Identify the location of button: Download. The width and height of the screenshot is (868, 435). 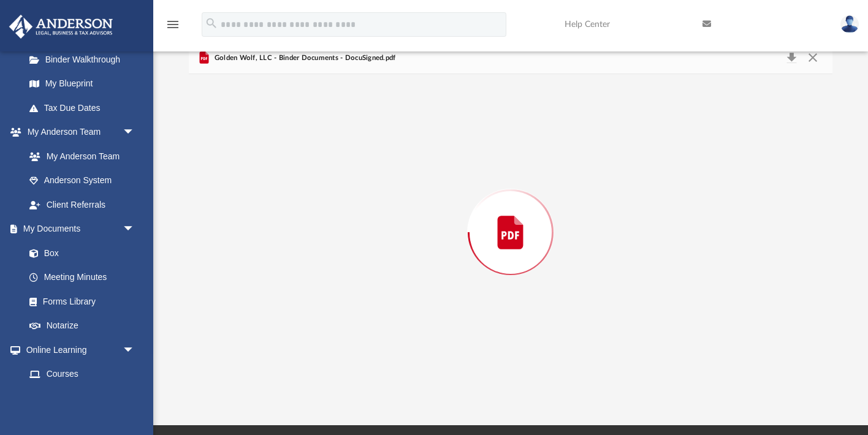
(791, 58).